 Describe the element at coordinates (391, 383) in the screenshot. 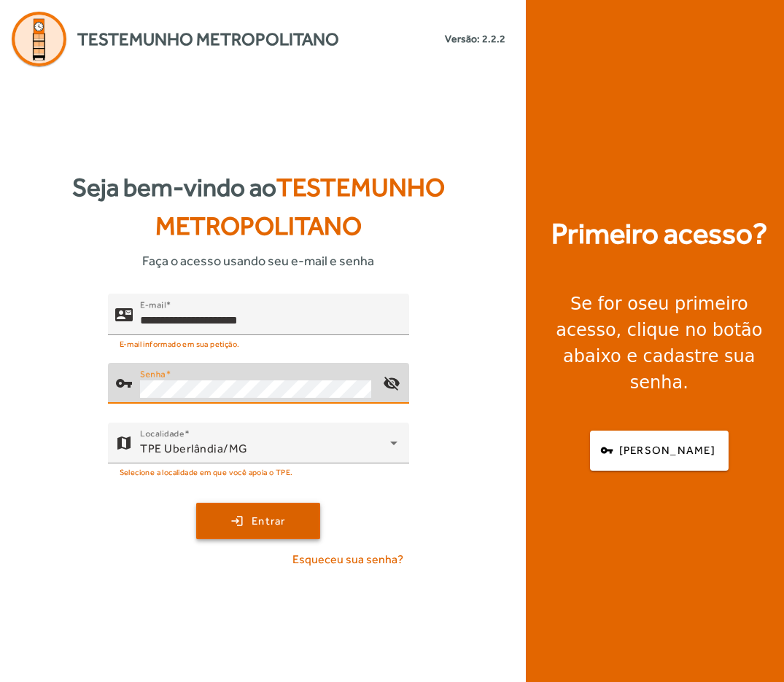

I see `mat-icon: visibility_off` at that location.